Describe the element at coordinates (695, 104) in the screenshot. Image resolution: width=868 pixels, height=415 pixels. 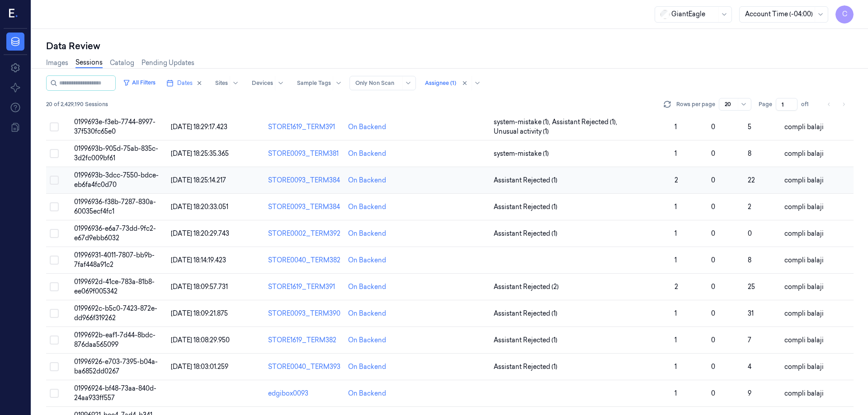
I see `p: Rows per page` at that location.